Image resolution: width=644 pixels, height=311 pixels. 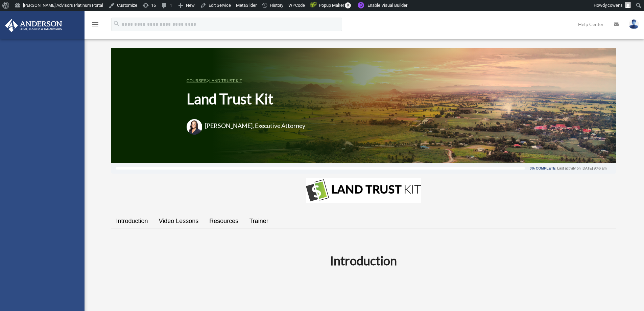 What do you see at coordinates (224, 221) in the screenshot?
I see `a: Resources` at bounding box center [224, 221].